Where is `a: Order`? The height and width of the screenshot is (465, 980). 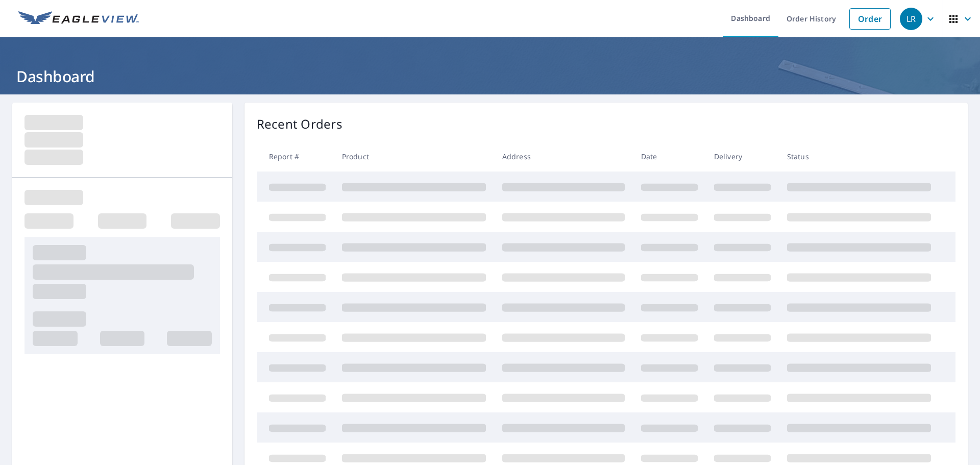 a: Order is located at coordinates (870, 19).